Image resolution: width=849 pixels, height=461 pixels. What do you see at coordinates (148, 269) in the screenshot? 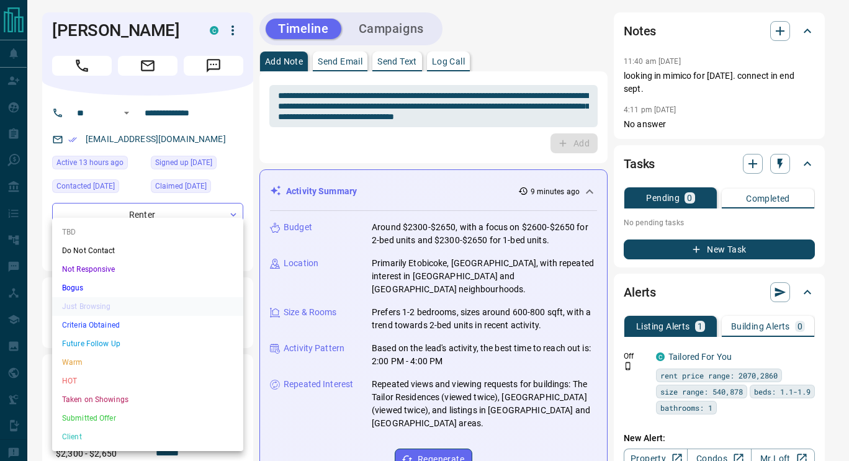
I see `li: Not Responsive` at bounding box center [148, 269].